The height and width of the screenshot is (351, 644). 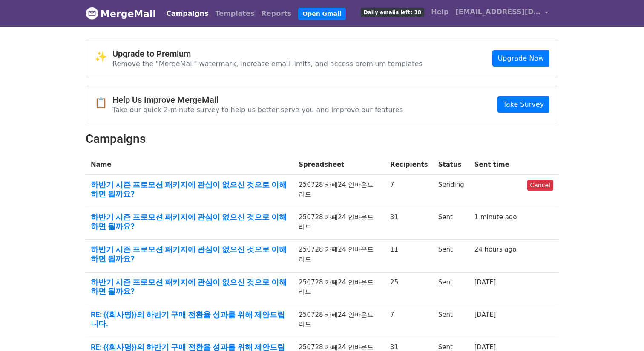 I want to click on th: Name, so click(x=189, y=165).